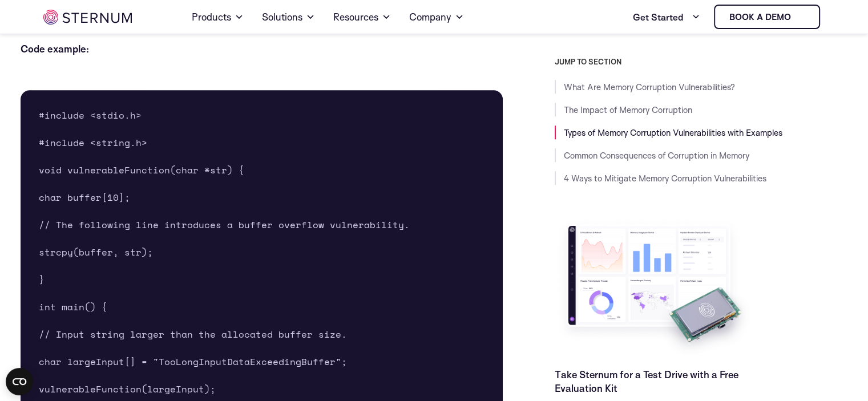 The image size is (868, 401). Describe the element at coordinates (628, 109) in the screenshot. I see `a: The Impact of Memory Corruption` at that location.